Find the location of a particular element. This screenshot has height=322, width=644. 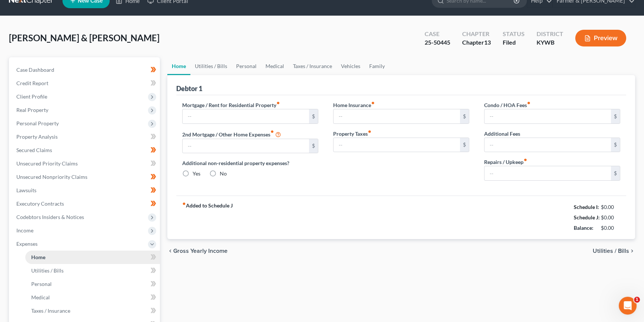

span: Real Property is located at coordinates (32, 109).